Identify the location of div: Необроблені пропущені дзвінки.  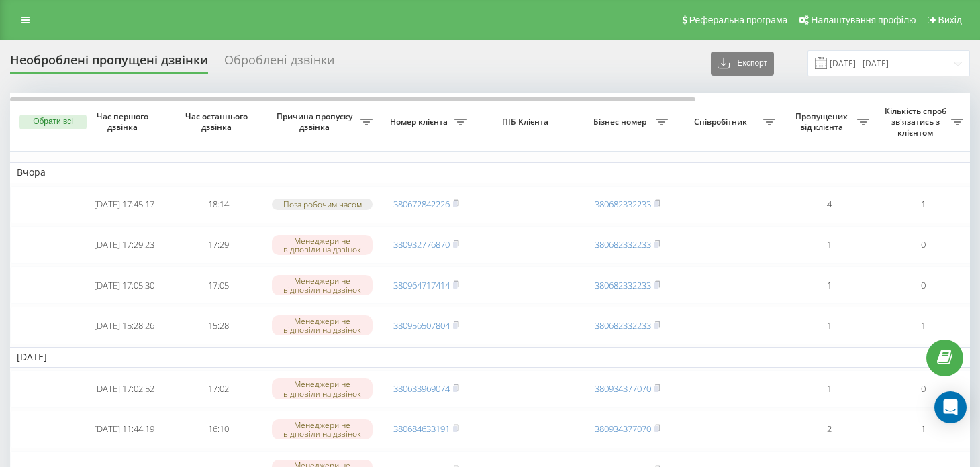
(109, 63).